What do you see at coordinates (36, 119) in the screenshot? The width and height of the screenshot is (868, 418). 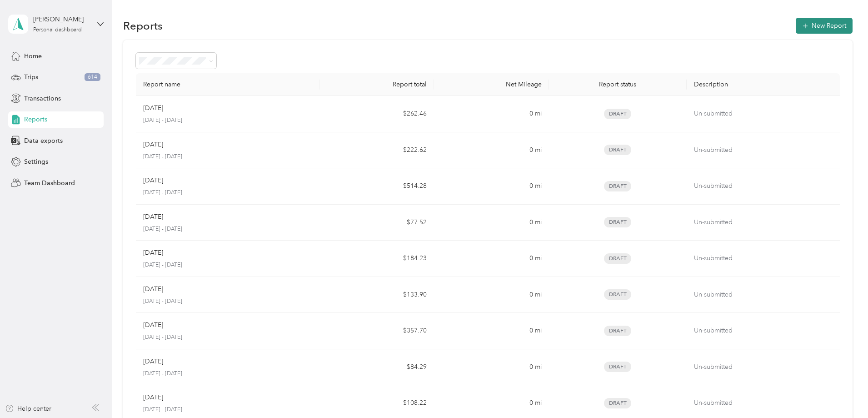 I see `span: Reports` at bounding box center [36, 119].